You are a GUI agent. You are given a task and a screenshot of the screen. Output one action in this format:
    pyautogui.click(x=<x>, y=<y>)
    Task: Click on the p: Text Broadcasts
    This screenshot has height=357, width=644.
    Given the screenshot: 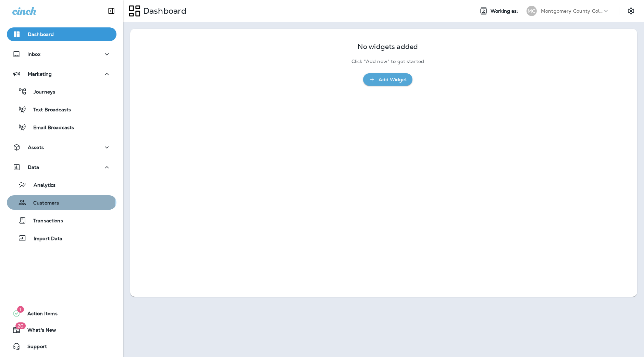 What is the action you would take?
    pyautogui.click(x=49, y=110)
    